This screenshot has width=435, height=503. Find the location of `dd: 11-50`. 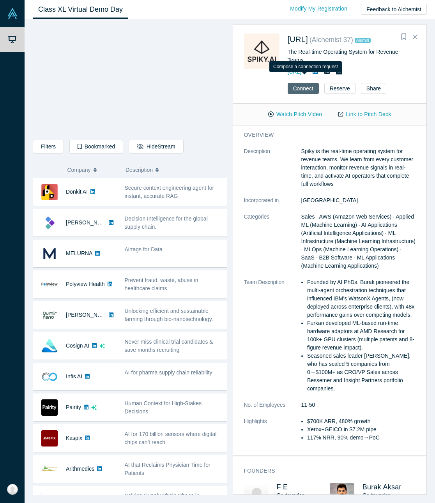

dd: 11-50 is located at coordinates (359, 405).